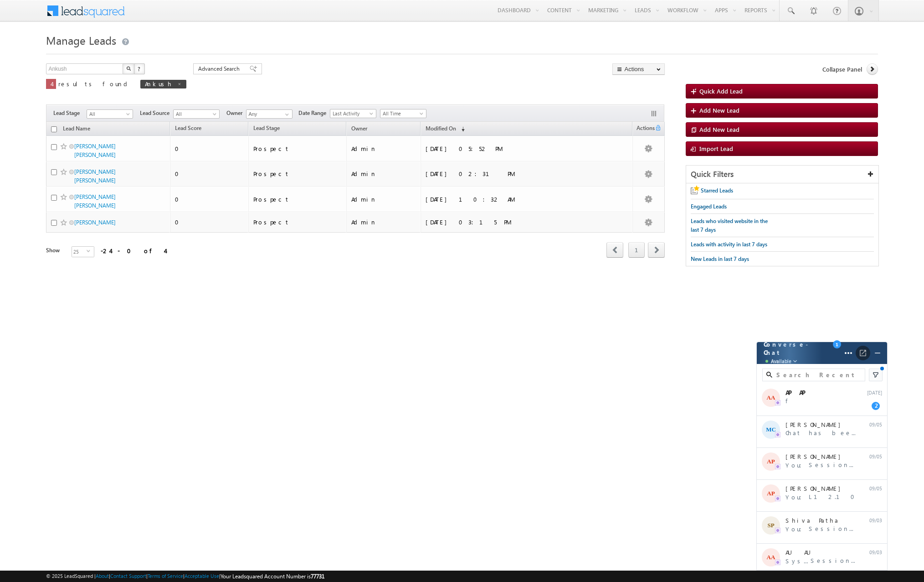 The height and width of the screenshot is (582, 924). Describe the element at coordinates (56, 251) in the screenshot. I see `div: Show` at that location.